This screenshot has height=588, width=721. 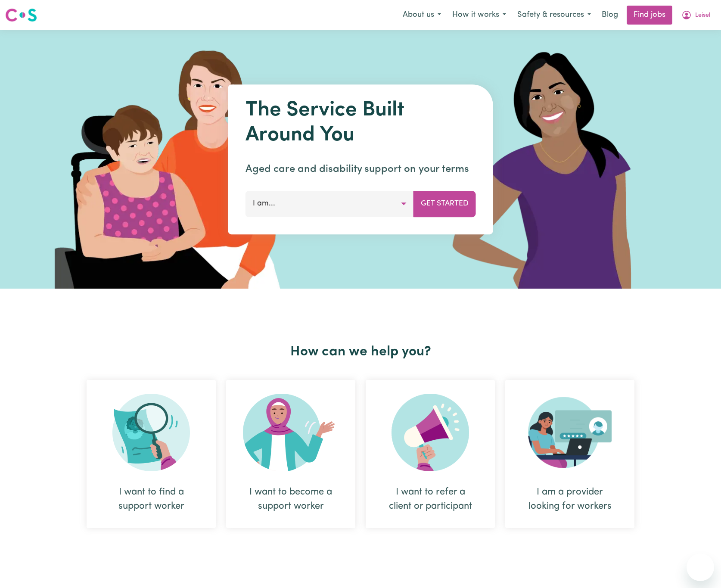 What do you see at coordinates (430, 432) in the screenshot?
I see `img: Refer` at bounding box center [430, 432].